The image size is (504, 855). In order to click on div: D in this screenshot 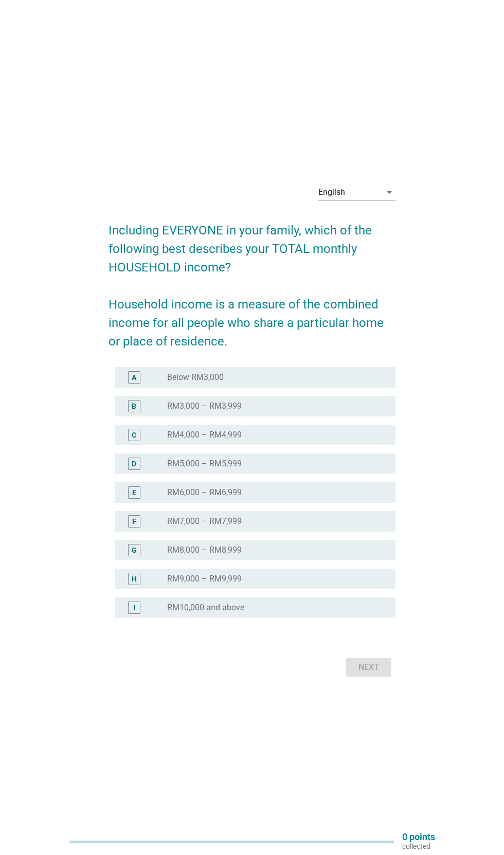, I will do `click(133, 463)`.